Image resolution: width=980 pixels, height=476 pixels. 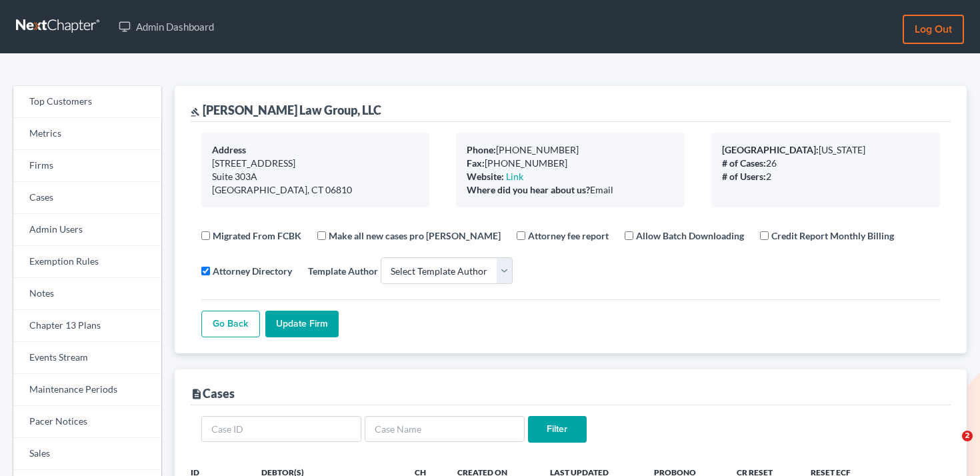 What do you see at coordinates (570, 190) in the screenshot?
I see `div: Email` at bounding box center [570, 190].